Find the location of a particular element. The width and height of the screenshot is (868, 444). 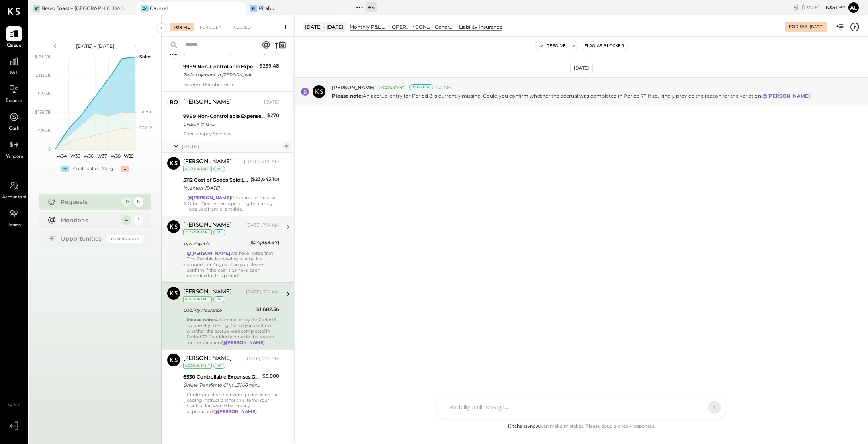

text: W36 is located at coordinates (88, 156).